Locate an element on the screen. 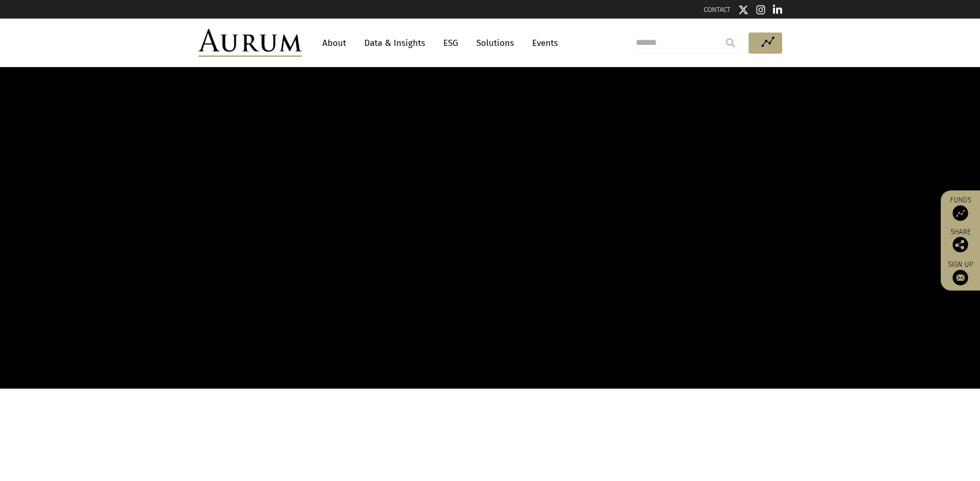  a: CONTACT is located at coordinates (717, 9).